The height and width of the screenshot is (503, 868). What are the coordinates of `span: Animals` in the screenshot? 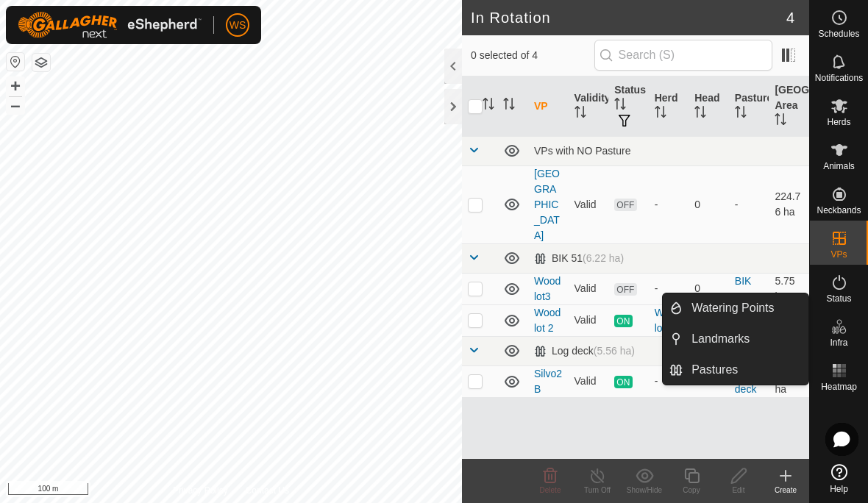 It's located at (839, 166).